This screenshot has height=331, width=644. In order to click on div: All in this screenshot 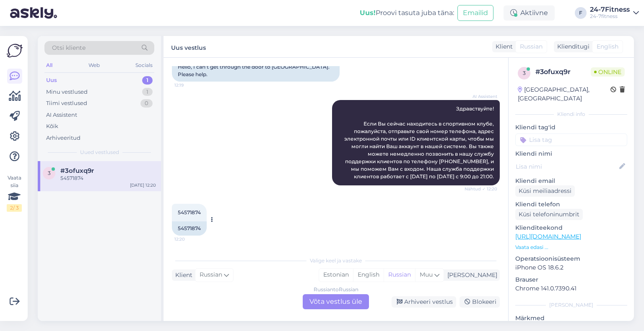, I will do `click(49, 65)`.